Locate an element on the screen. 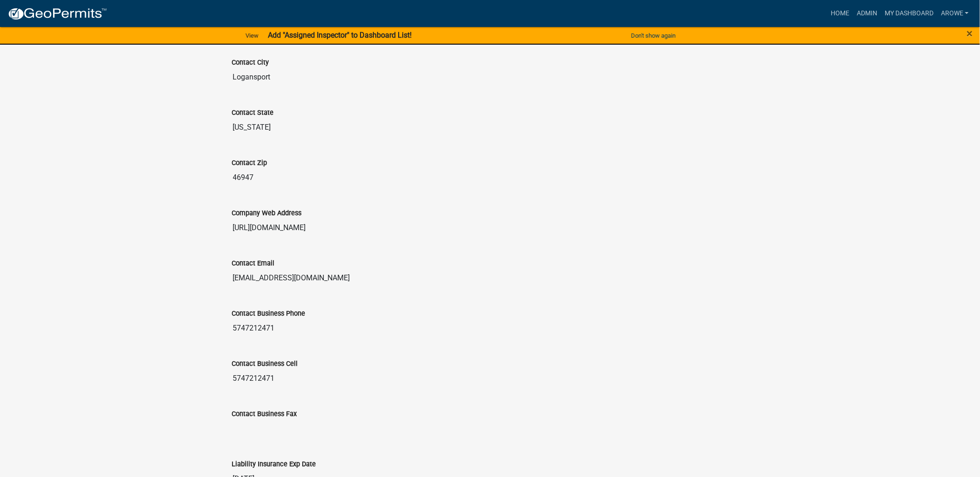 This screenshot has width=980, height=477. a: Admin is located at coordinates (867, 14).